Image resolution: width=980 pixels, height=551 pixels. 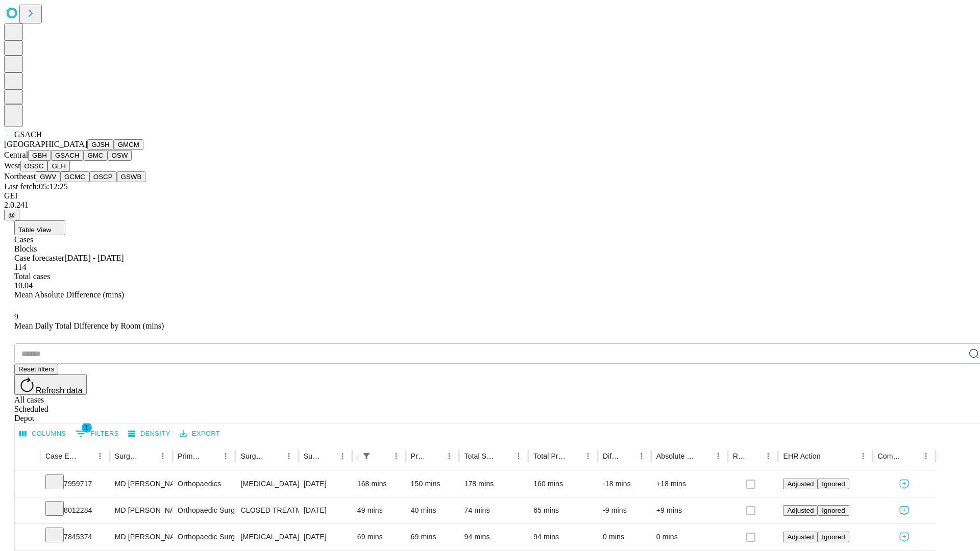 What do you see at coordinates (34, 229) in the screenshot?
I see `span: Table View` at bounding box center [34, 229].